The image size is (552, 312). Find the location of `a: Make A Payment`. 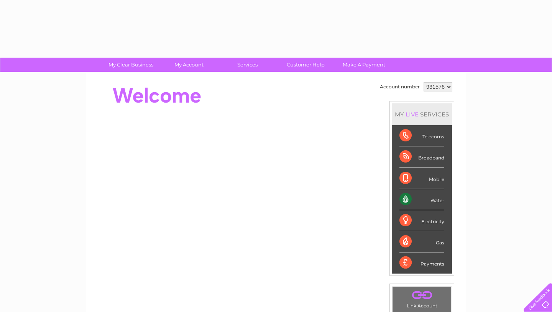

a: Make A Payment is located at coordinates (364, 64).